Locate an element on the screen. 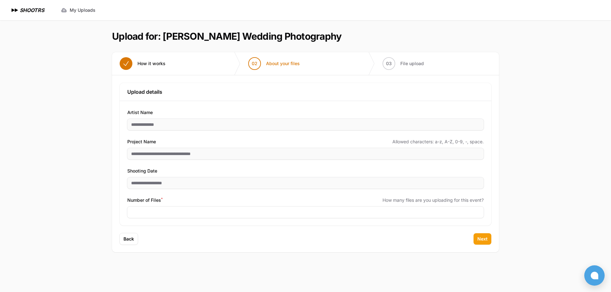  span: Shooting Date is located at coordinates (142, 171).